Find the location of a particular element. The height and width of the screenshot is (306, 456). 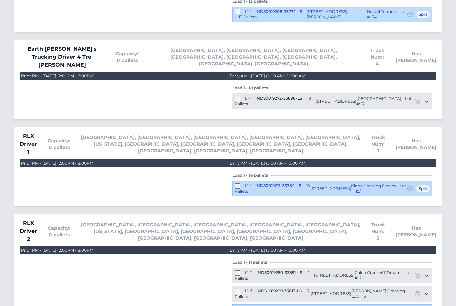

span: Truck Num: 2 is located at coordinates (378, 232).